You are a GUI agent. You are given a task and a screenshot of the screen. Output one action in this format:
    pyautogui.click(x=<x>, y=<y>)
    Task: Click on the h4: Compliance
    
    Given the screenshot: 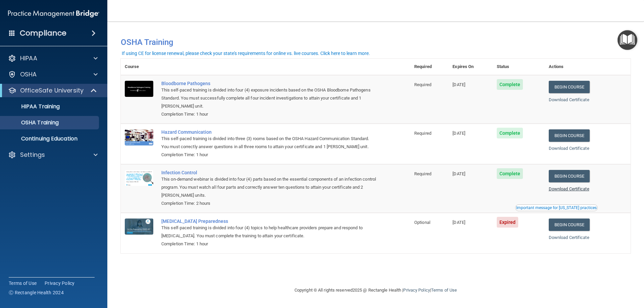 What is the action you would take?
    pyautogui.click(x=43, y=33)
    